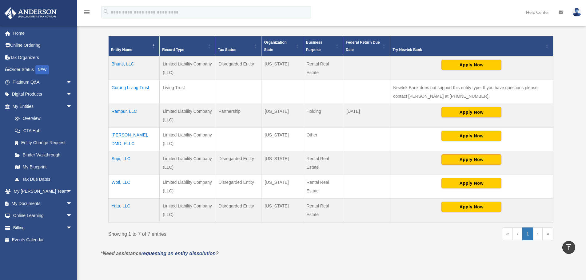 The height and width of the screenshot is (280, 586). What do you see at coordinates (134, 92) in the screenshot?
I see `td: Gurung Living Trust` at bounding box center [134, 92].